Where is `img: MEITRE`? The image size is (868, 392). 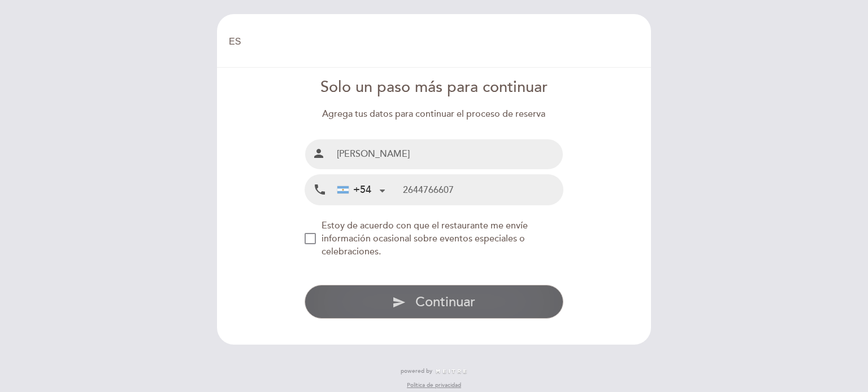 img: MEITRE is located at coordinates (451, 372).